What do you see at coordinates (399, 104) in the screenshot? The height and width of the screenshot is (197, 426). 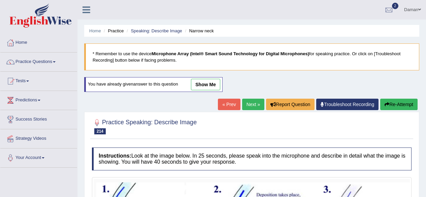 I see `button: Re-Attempt` at bounding box center [399, 104].